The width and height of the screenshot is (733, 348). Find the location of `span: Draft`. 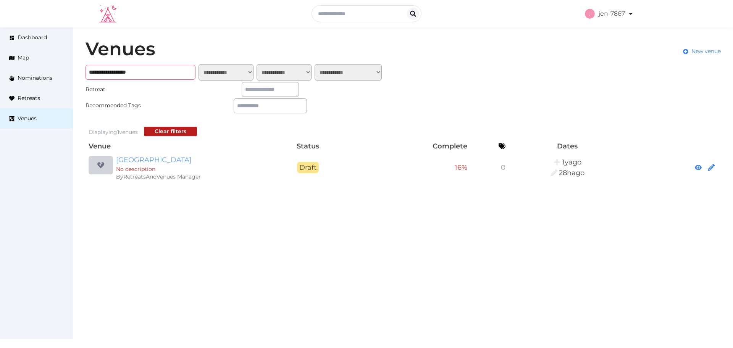

span: Draft is located at coordinates (308, 168).